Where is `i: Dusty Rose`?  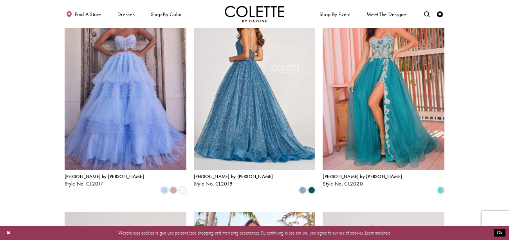 i: Dusty Rose is located at coordinates (174, 190).